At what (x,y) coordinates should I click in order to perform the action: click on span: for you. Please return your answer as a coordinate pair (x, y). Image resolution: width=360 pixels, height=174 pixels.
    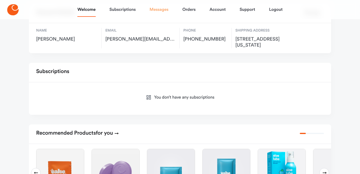
    Looking at the image, I should click on (104, 133).